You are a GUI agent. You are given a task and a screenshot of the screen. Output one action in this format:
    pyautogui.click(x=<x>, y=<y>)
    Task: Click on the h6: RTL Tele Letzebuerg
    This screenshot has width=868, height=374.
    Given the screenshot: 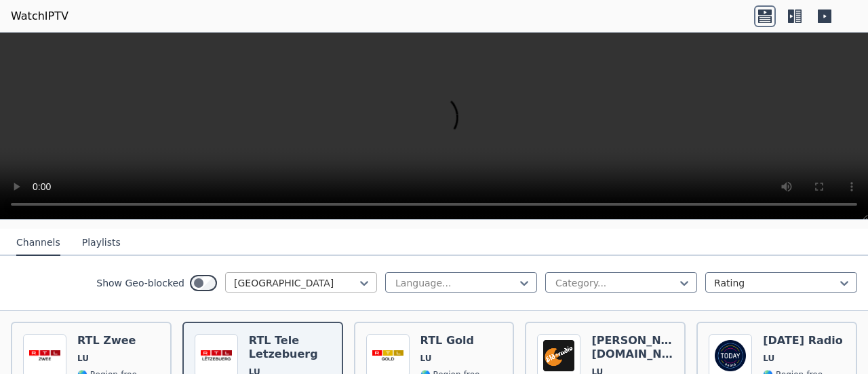 What is the action you would take?
    pyautogui.click(x=290, y=348)
    